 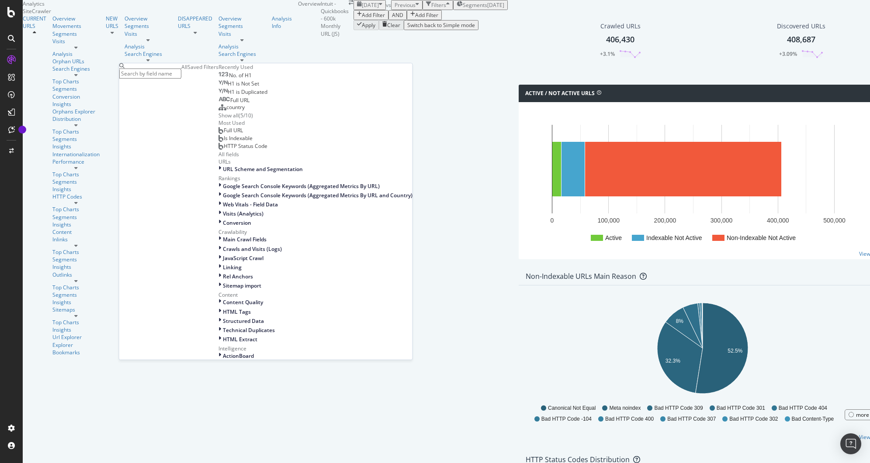 What do you see at coordinates (674, 238) in the screenshot?
I see `text: Indexable Not Active` at bounding box center [674, 238].